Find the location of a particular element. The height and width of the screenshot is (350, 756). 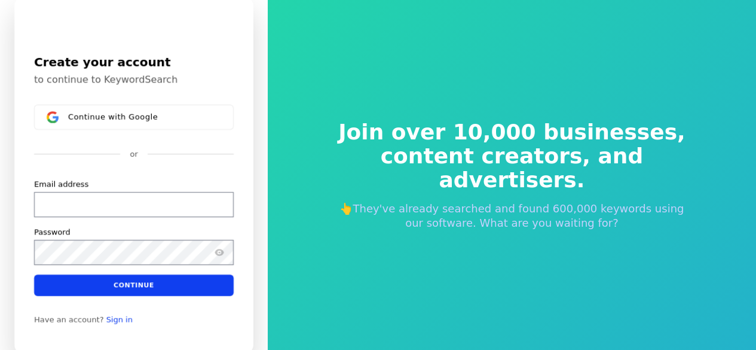

span: Join over 10,000 businesses, is located at coordinates (512, 132).